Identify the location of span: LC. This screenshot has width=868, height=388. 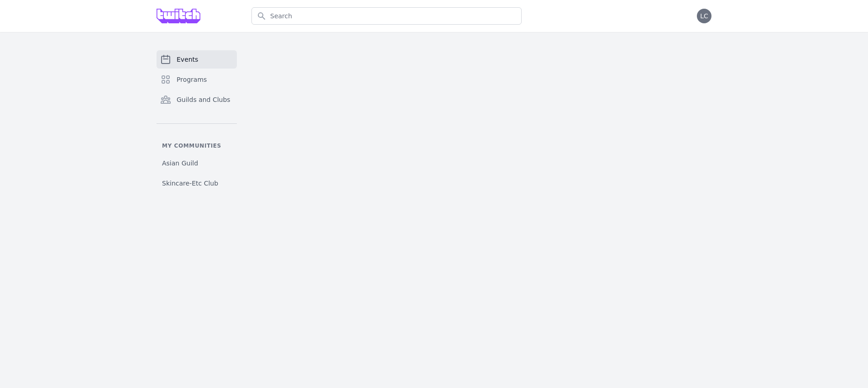
(704, 16).